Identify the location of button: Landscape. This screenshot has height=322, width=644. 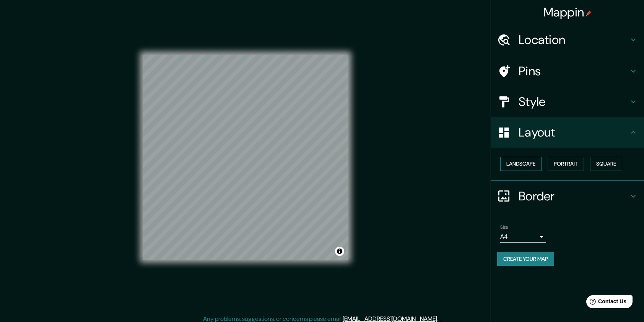
(521, 164).